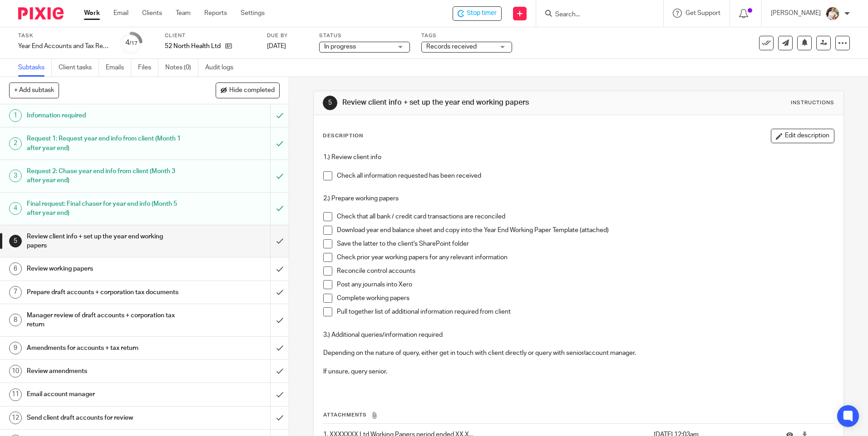 The height and width of the screenshot is (436, 868). I want to click on a: Clients, so click(152, 13).